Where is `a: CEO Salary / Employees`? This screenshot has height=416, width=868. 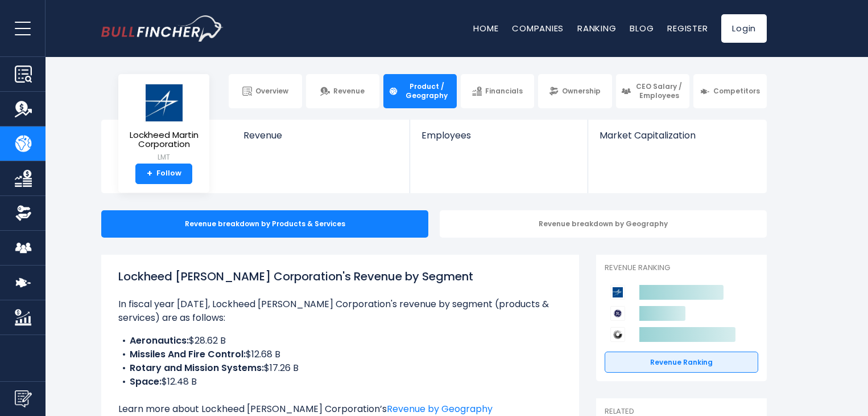 a: CEO Salary / Employees is located at coordinates (652, 91).